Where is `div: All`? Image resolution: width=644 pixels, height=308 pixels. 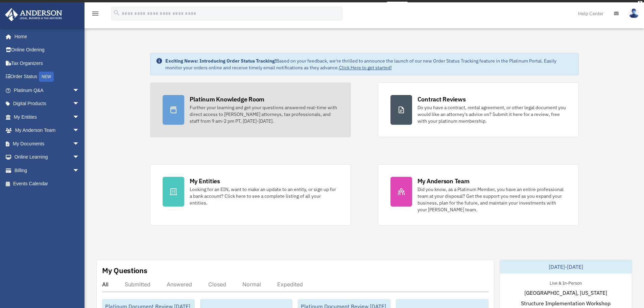
div: All is located at coordinates (105, 284).